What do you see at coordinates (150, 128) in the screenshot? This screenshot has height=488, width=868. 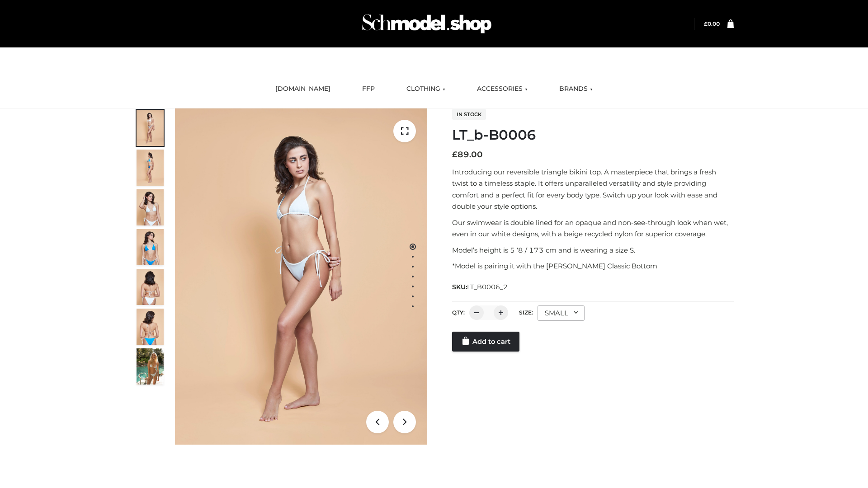 I see `img: ArielClassicBikiniTop_CloudNine_AzureSky_OW114ECO_1-scaled.jpg` at bounding box center [150, 128].